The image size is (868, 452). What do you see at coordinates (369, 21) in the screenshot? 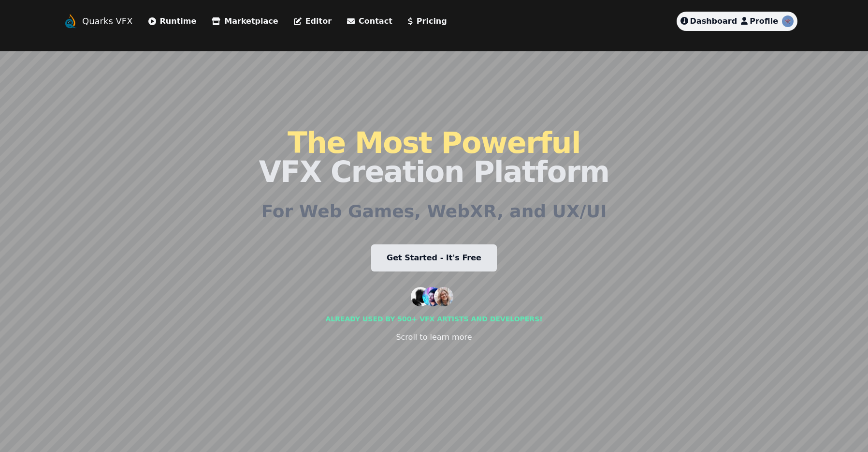
I see `a: Contact` at bounding box center [369, 21].